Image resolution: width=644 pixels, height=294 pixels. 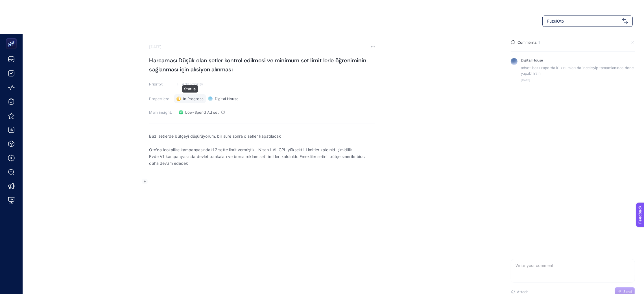 I want to click on p: Bazı setlerde bütçeyi düşürüyorum. bir süre sonra o setler kapatılacak, so click(x=262, y=136).